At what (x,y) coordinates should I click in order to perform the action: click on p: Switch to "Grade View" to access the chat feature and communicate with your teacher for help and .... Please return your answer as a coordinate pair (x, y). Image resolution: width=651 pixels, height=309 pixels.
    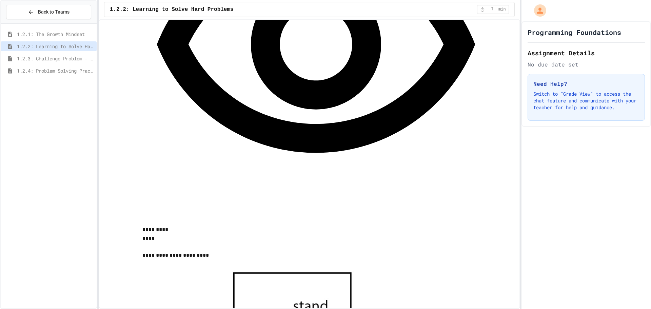
    Looking at the image, I should click on (586, 101).